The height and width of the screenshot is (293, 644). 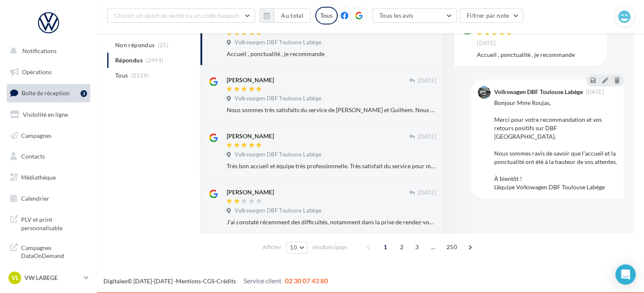 What do you see at coordinates (49, 93) in the screenshot?
I see `a: Boîte de réception3` at bounding box center [49, 93].